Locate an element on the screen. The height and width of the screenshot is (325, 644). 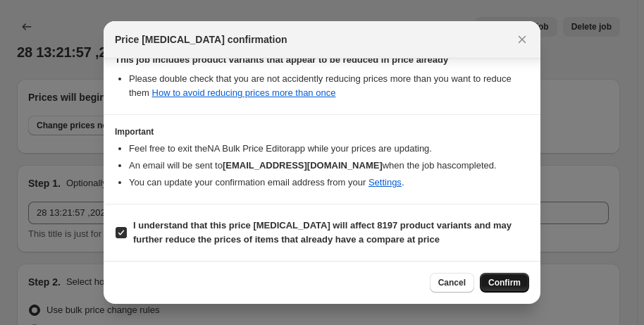
a: How to avoid reducing prices more than once is located at coordinates (244, 92).